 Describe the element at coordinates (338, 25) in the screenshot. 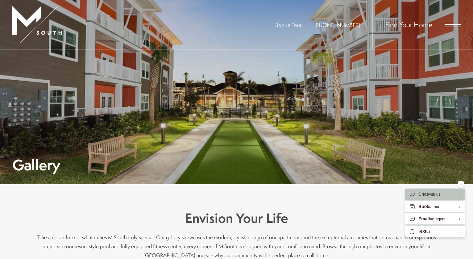

I see `a: Call Us at 813-570-8014` at that location.